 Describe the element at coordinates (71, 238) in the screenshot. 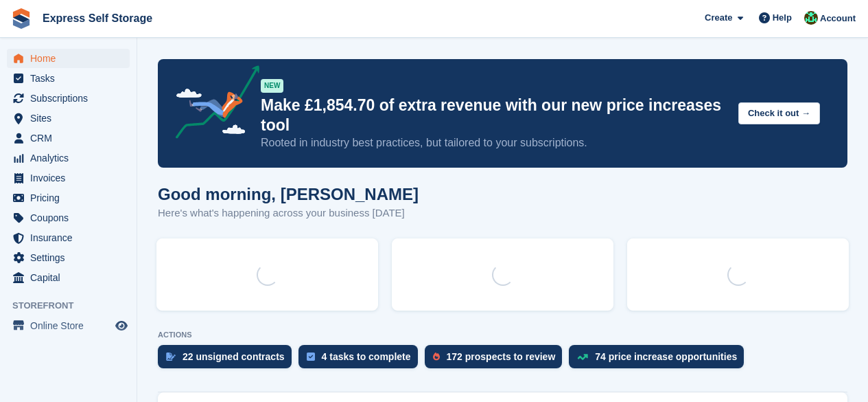

I see `span: Insurance` at that location.